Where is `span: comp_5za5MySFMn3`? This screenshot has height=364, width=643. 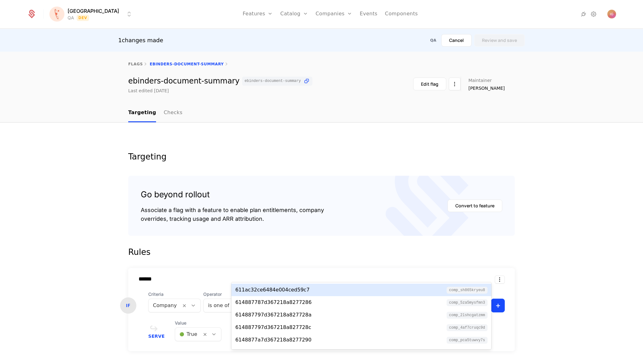 span: comp_5za5MySFMn3 is located at coordinates (467, 303).